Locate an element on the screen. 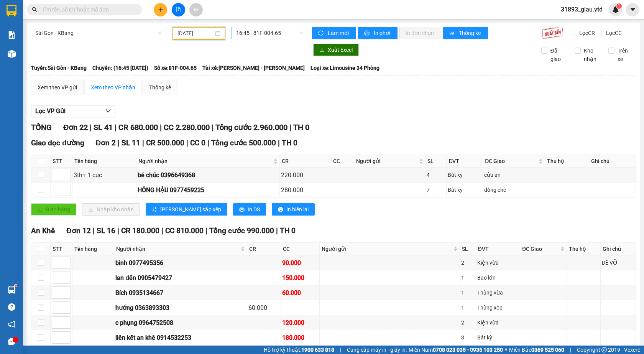 The image size is (644, 354). span: Lọc CR is located at coordinates (586, 33).